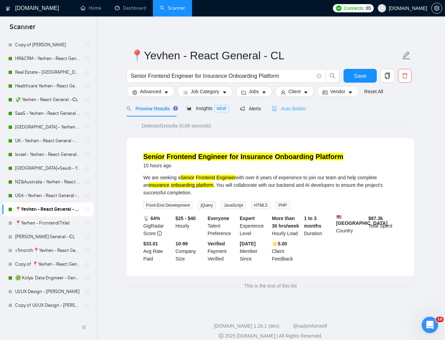  What do you see at coordinates (22, 29) in the screenshot?
I see `span: Scanner` at bounding box center [22, 29].